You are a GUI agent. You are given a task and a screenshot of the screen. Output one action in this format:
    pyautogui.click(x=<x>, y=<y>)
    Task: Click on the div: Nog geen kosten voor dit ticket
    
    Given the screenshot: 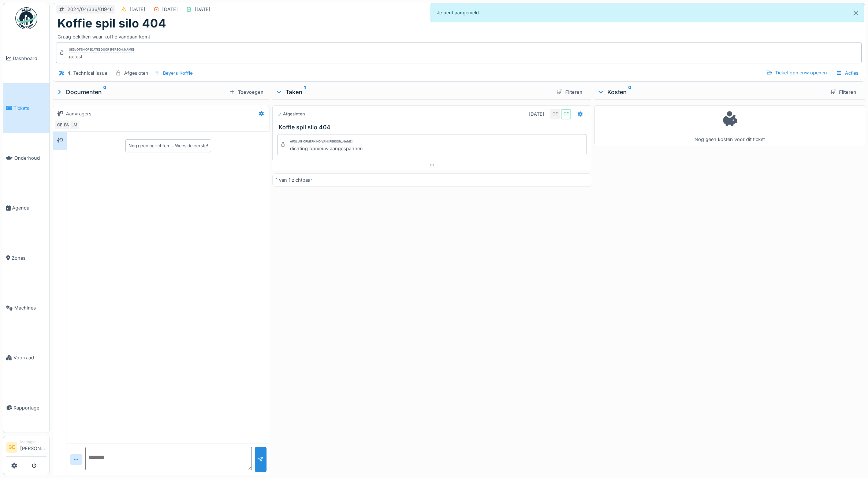 What is the action you would take?
    pyautogui.click(x=729, y=126)
    